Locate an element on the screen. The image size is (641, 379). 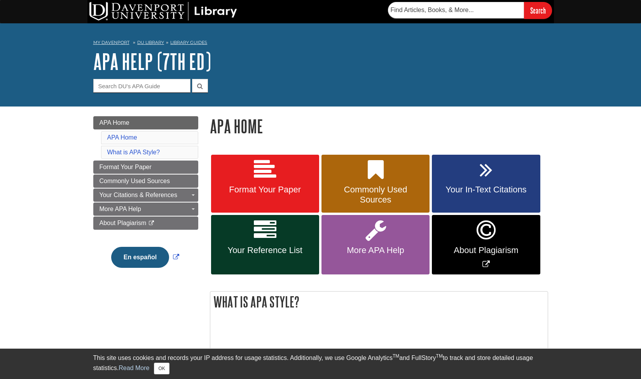
a: Your Reference List is located at coordinates (265, 244).